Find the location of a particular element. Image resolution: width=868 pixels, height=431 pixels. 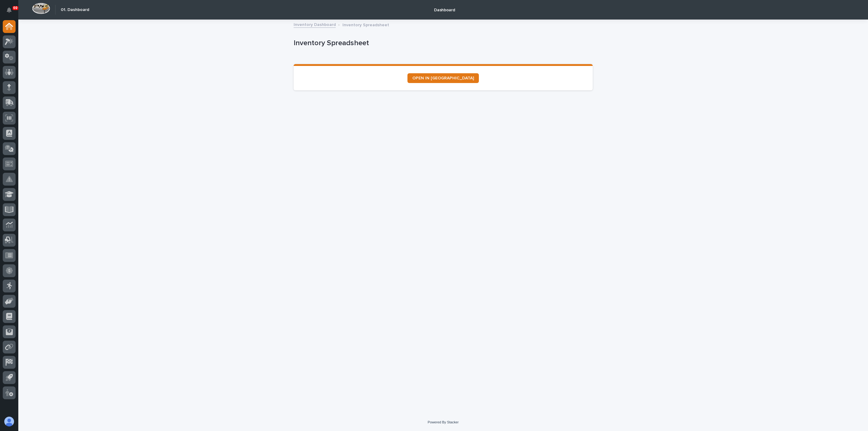

h2: 01. Dashboard is located at coordinates (75, 10).